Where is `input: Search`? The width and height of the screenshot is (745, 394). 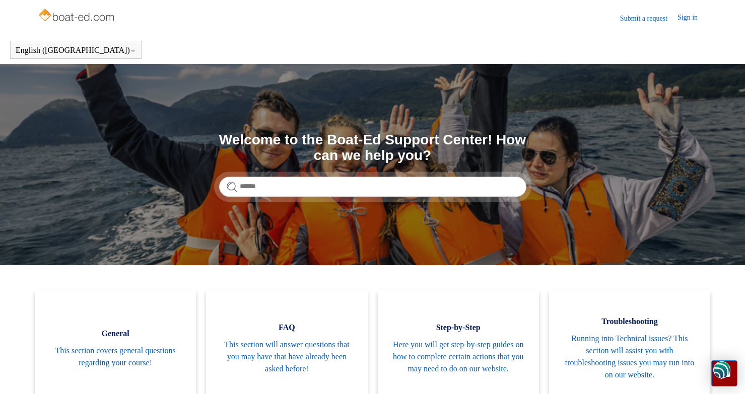
input: Search is located at coordinates (373, 187).